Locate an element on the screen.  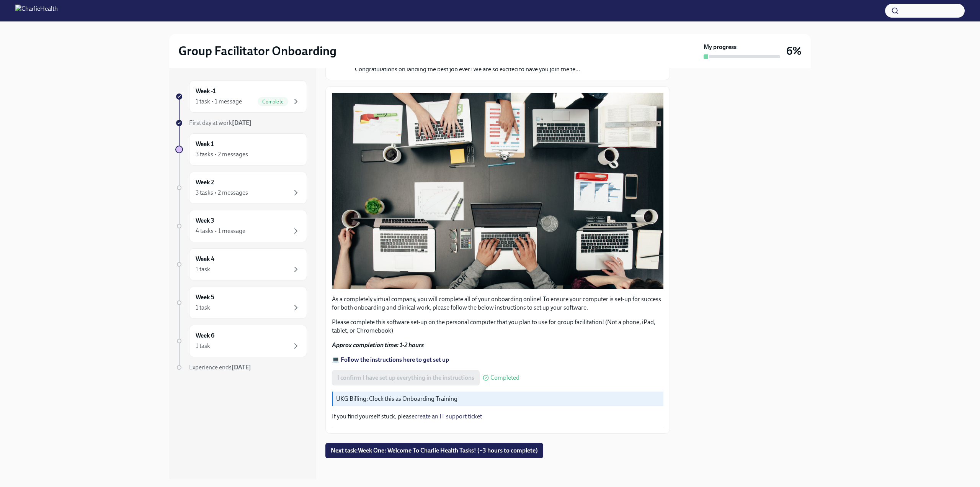
p: If you find yourself stuck, please is located at coordinates (497, 416).